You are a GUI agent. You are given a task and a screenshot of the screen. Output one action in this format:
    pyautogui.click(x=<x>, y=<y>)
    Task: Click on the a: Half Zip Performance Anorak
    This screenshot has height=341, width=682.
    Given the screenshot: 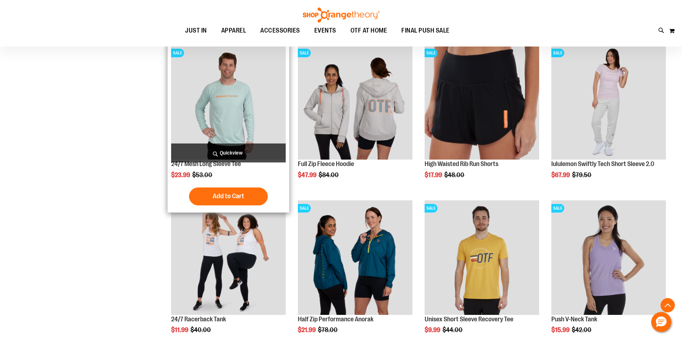 What is the action you would take?
    pyautogui.click(x=336, y=320)
    